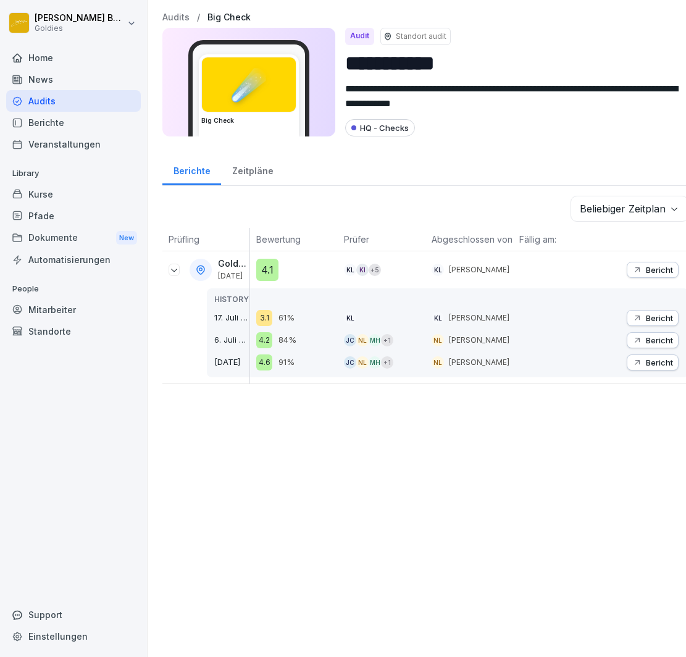  What do you see at coordinates (382, 240) in the screenshot?
I see `th: Prüfer` at bounding box center [382, 240].